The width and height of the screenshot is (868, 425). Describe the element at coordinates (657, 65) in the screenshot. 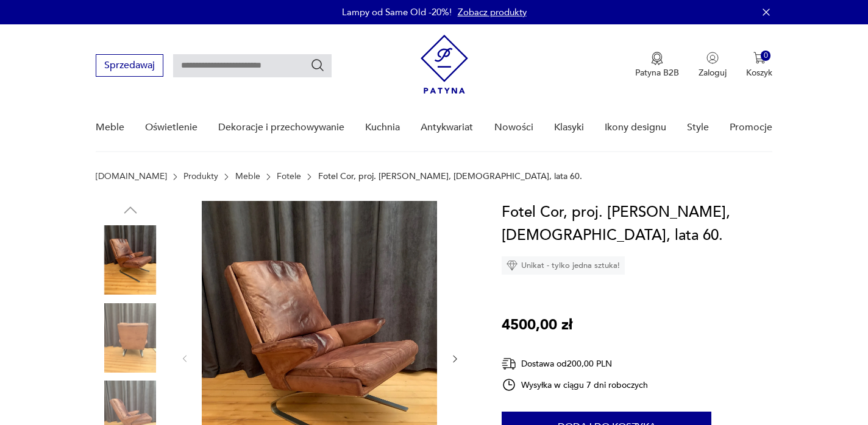

I see `button: Patyna B2B` at that location.